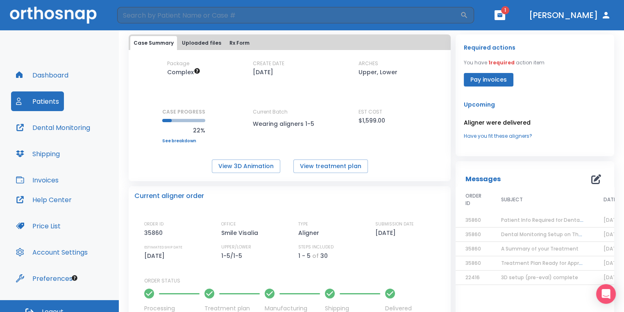  What do you see at coordinates (155, 233) in the screenshot?
I see `p: 35860` at bounding box center [155, 233].